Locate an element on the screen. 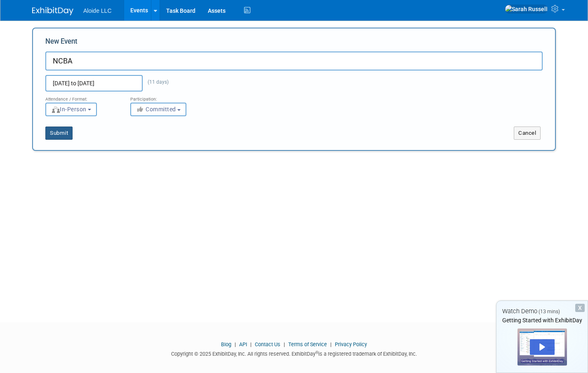  span: (13 mins) is located at coordinates (549, 312).